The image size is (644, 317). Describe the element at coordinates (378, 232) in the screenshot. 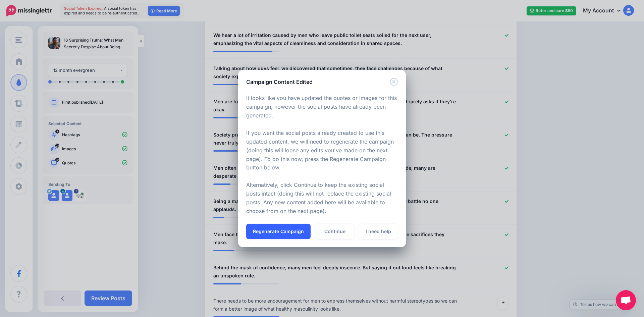

I see `a: I need help` at that location.